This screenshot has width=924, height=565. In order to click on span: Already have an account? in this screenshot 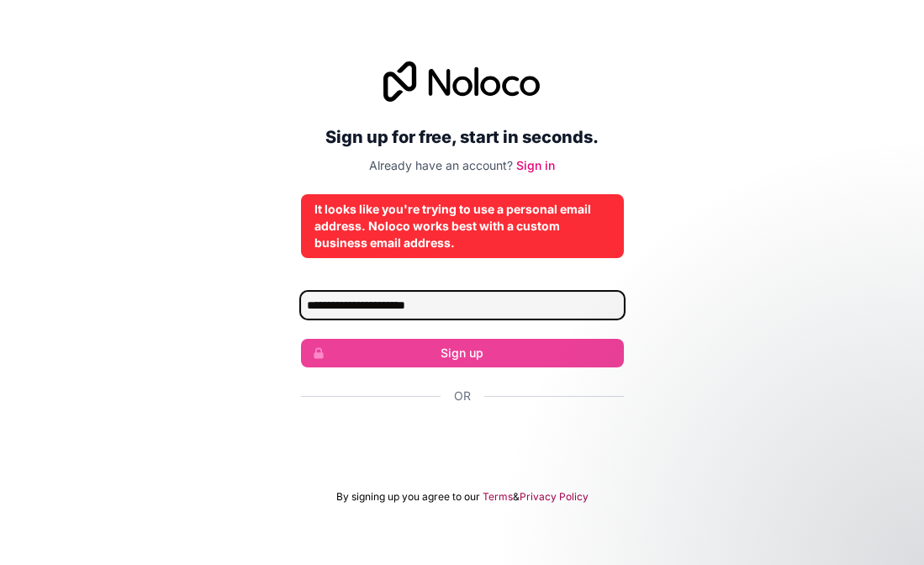, I will do `click(441, 165)`.